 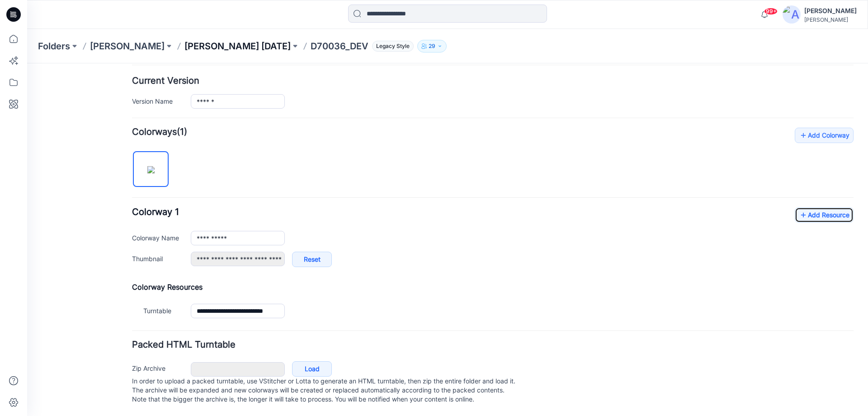 What do you see at coordinates (340, 46) in the screenshot?
I see `p: D70036_DEV` at bounding box center [340, 46].